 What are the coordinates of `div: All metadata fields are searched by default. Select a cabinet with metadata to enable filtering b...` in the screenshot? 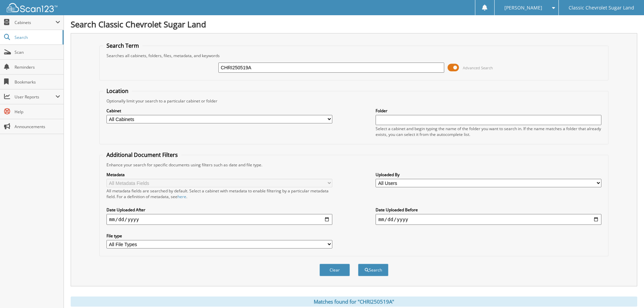 It's located at (219, 193).